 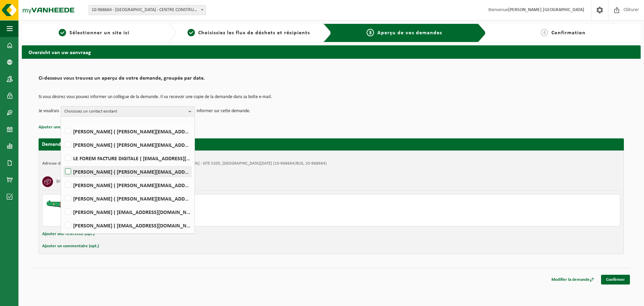 What do you see at coordinates (94, 33) in the screenshot?
I see `a: 1Sélectionner un site ici` at bounding box center [94, 33].